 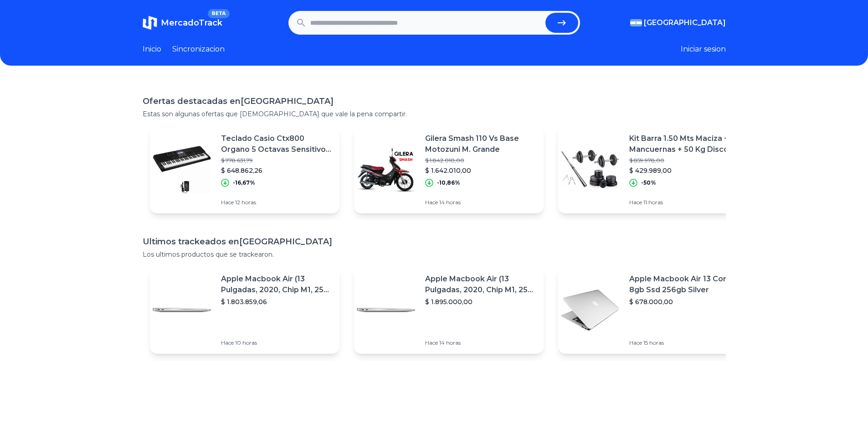 I want to click on p: Kit Barra 1.50 Mts Maciza + 2 Mancuernas + 50 Kg Discos, so click(x=685, y=144).